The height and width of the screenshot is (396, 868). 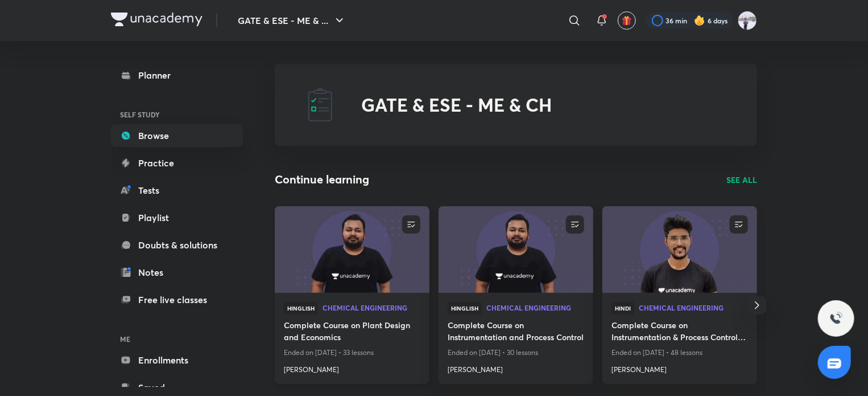 What do you see at coordinates (680, 332) in the screenshot?
I see `h4: Complete Course on Instrumentation & Process Control for GATE 2026/27` at bounding box center [680, 332].